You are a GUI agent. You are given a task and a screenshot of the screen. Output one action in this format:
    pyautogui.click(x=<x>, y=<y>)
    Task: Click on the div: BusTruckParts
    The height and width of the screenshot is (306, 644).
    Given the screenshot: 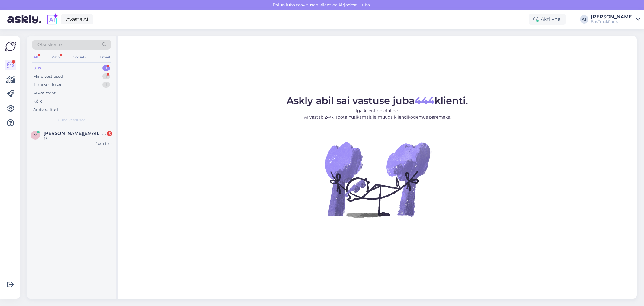 What is the action you would take?
    pyautogui.click(x=612, y=22)
    